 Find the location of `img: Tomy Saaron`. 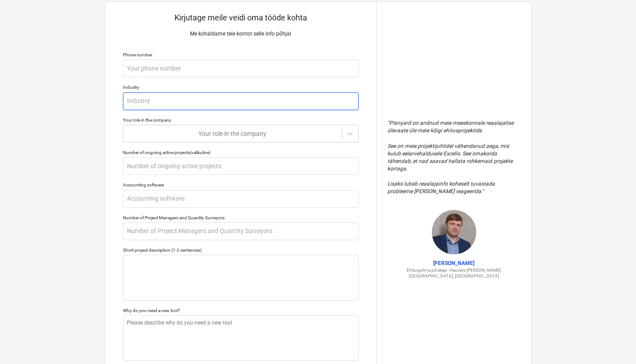

img: Tomy Saaron is located at coordinates (454, 232).